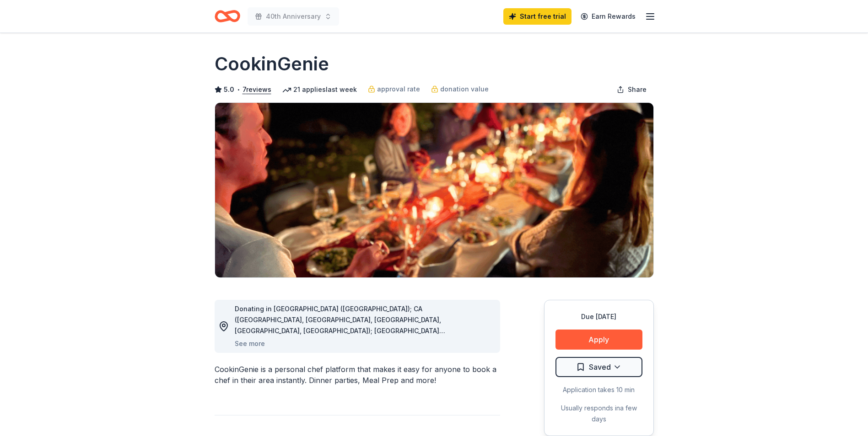 The image size is (868, 436). Describe the element at coordinates (399, 89) in the screenshot. I see `span: approval rate` at that location.